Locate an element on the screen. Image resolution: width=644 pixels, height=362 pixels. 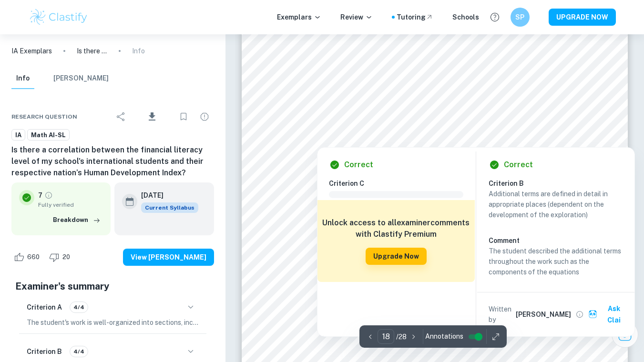
p: The student described the additional terms throughout the work such as the components of the equa... is located at coordinates (556, 262).